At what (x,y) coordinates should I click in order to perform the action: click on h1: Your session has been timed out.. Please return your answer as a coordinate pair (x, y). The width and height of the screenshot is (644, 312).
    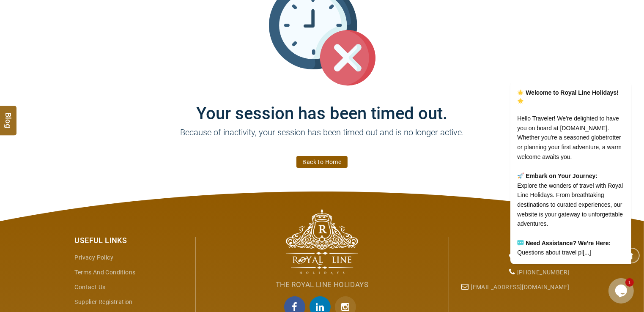
    Looking at the image, I should click on (322, 105).